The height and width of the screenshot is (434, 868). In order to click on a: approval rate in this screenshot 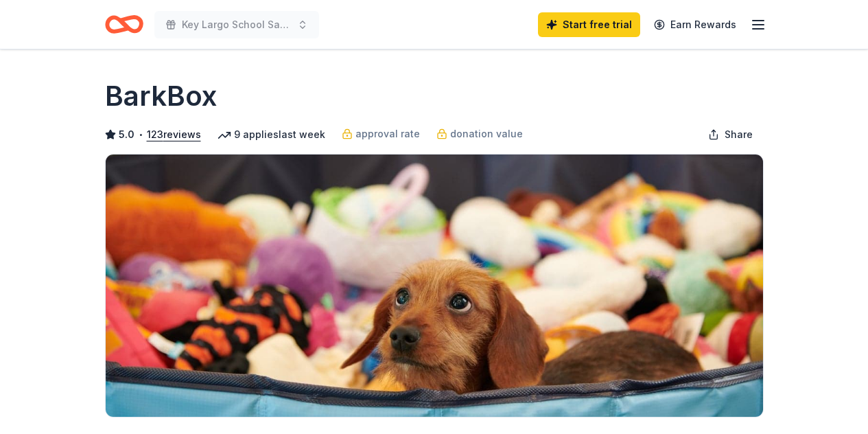, I will do `click(381, 134)`.